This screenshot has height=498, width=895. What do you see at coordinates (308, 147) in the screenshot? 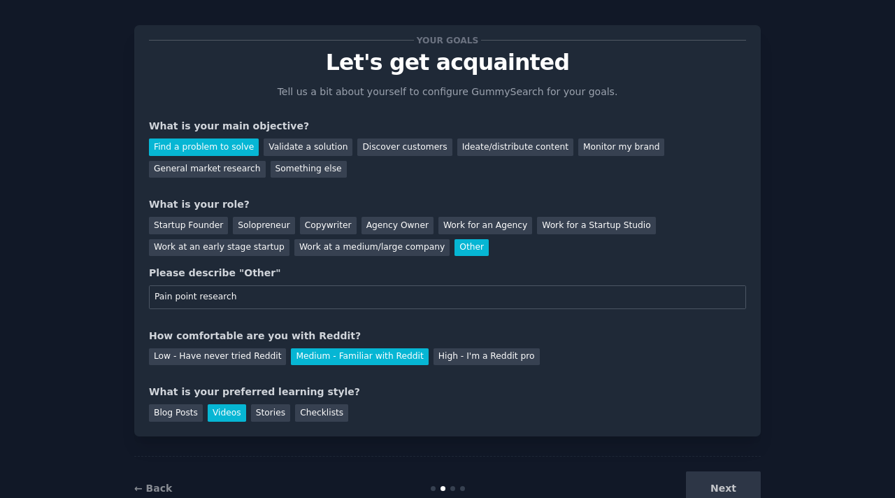
I see `div: Validate a solution` at bounding box center [308, 147].